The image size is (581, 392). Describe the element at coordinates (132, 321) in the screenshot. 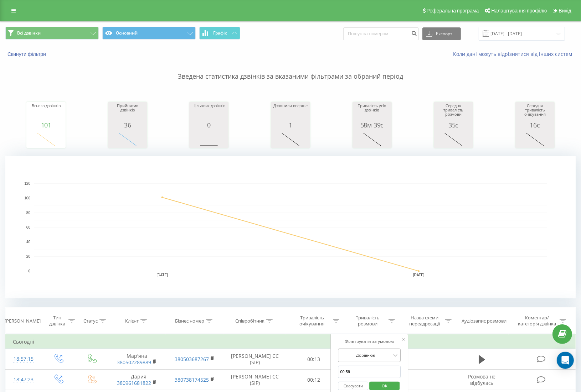

I see `div: Клієнт` at that location.